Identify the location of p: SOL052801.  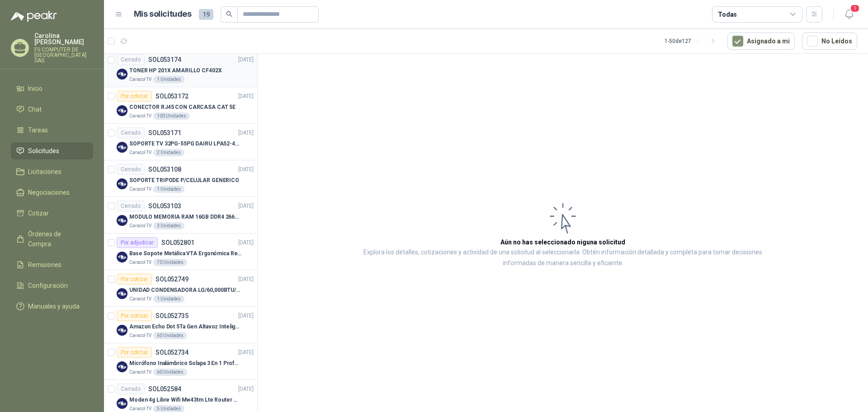
(178, 243).